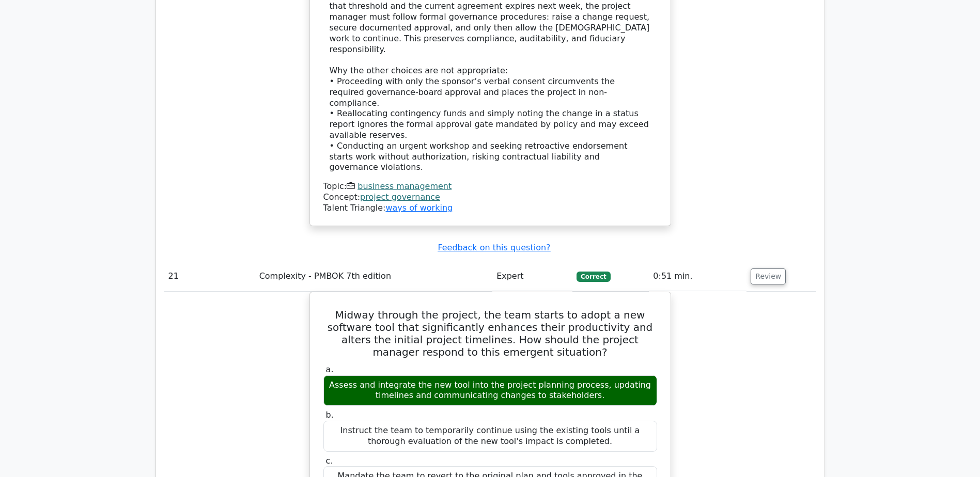 This screenshot has height=477, width=980. I want to click on div: Talent Triangle:, so click(490, 197).